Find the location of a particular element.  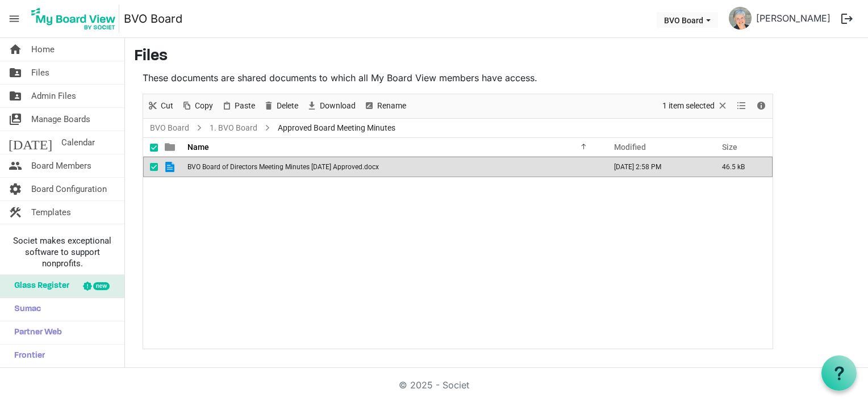

td: September 28, 2025 2:58 PM column header Modified is located at coordinates (656, 167).